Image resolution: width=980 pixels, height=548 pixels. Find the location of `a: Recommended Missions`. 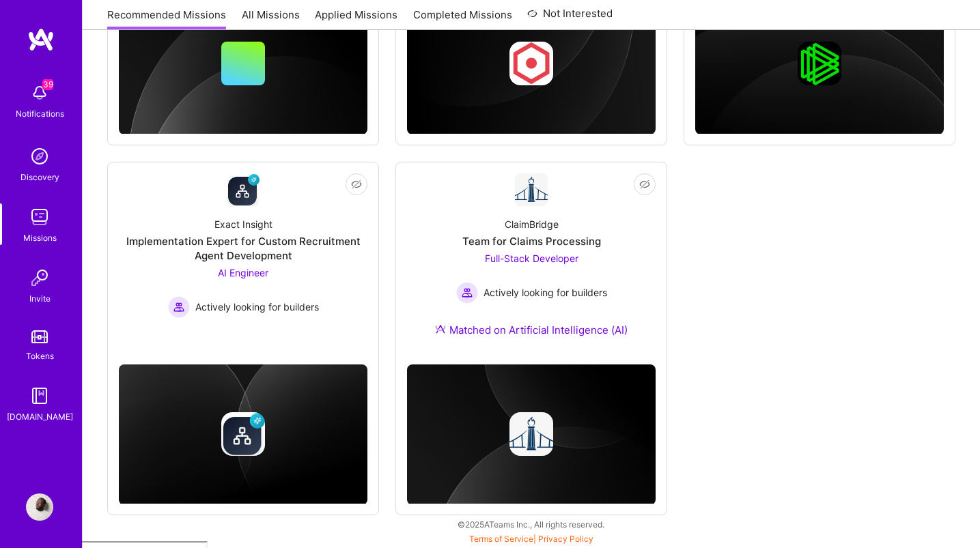

a: Recommended Missions is located at coordinates (166, 19).